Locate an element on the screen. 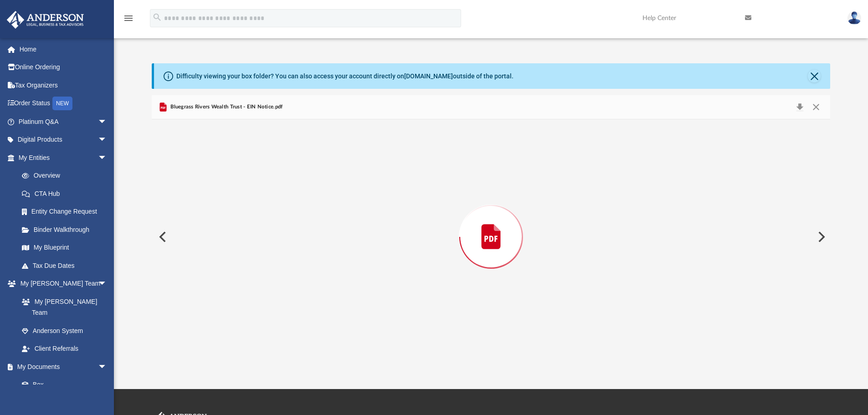  button: Next File is located at coordinates (821, 237).